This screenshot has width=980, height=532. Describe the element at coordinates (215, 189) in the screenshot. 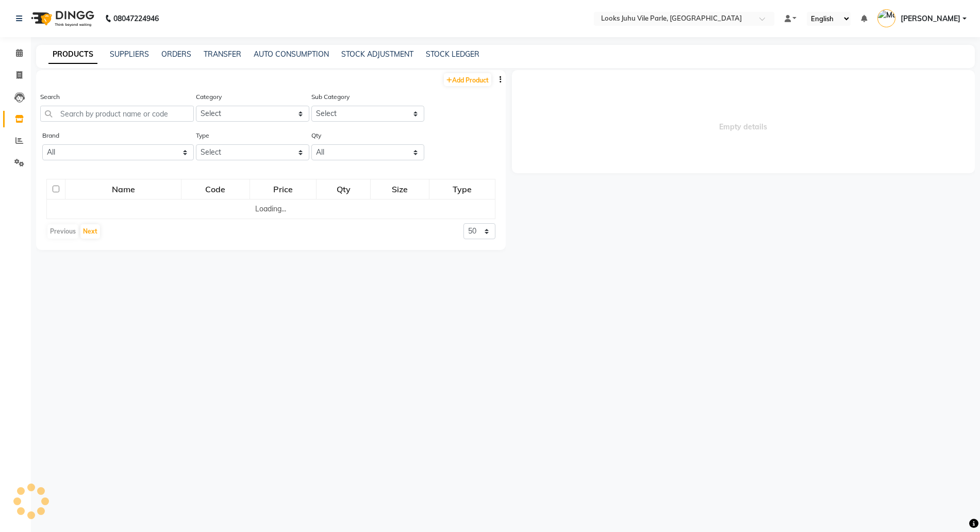

I see `div: Code` at that location.